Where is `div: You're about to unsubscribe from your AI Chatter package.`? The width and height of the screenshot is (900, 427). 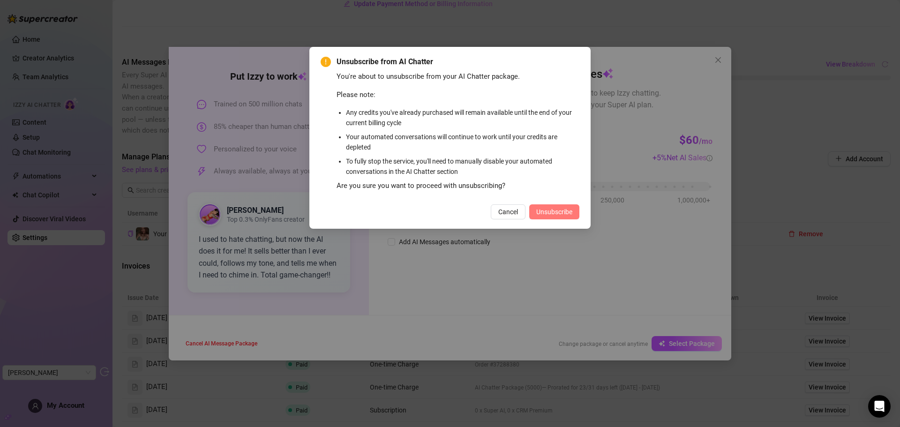
div: You're about to unsubscribe from your AI Chatter package. is located at coordinates (458, 77).